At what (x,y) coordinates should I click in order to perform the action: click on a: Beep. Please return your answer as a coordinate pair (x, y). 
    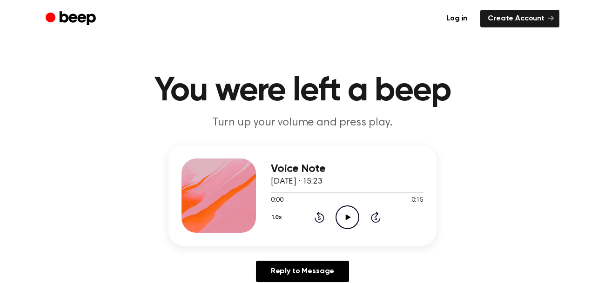
    Looking at the image, I should click on (72, 19).